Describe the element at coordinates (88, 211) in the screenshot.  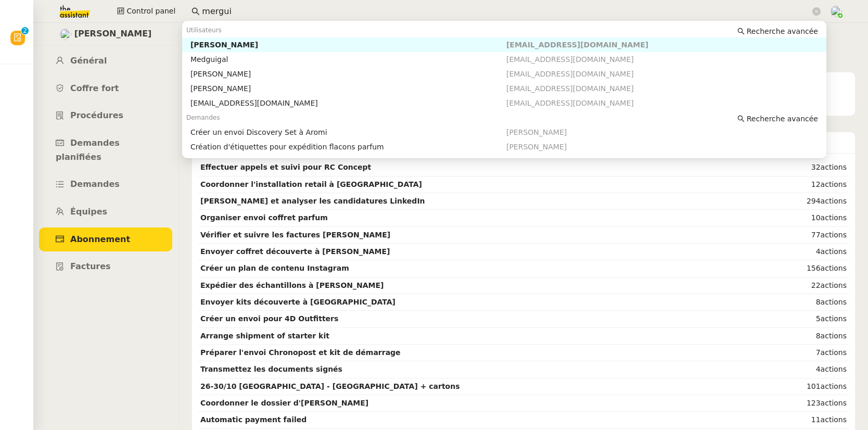
I see `span: Équipes` at that location.